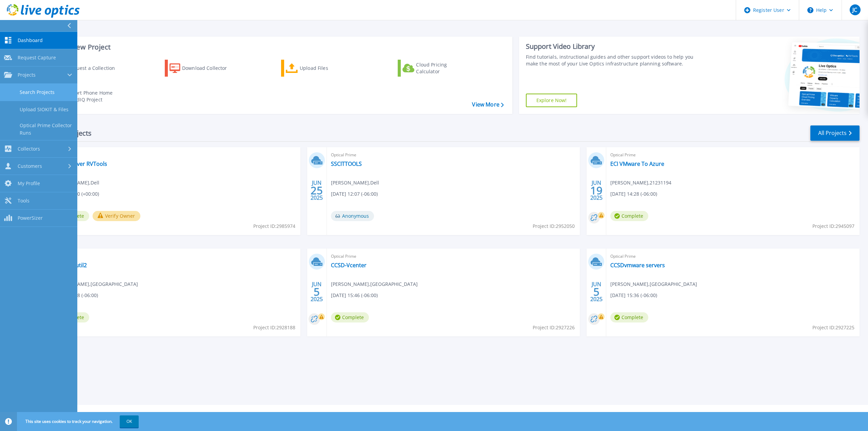  What do you see at coordinates (275, 226) in the screenshot?
I see `span: Project ID: 2985974` at bounding box center [275, 226].